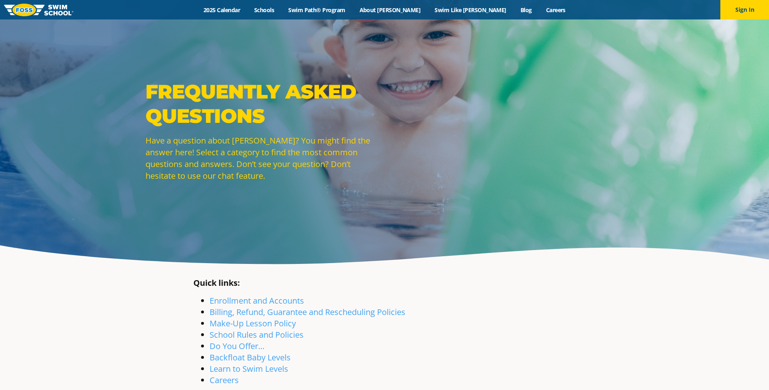  What do you see at coordinates (253, 323) in the screenshot?
I see `a: Make-Up Lesson Policy` at bounding box center [253, 323].